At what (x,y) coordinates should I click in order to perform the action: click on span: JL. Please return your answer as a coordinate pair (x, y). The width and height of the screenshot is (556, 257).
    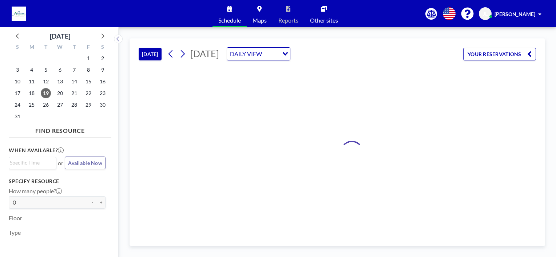
    Looking at the image, I should click on (485, 14).